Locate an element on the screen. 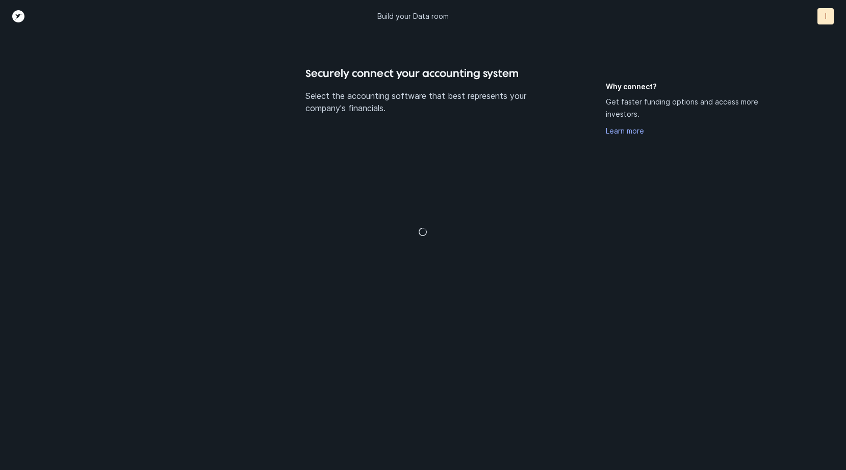 This screenshot has height=470, width=846. button: I is located at coordinates (825, 16).